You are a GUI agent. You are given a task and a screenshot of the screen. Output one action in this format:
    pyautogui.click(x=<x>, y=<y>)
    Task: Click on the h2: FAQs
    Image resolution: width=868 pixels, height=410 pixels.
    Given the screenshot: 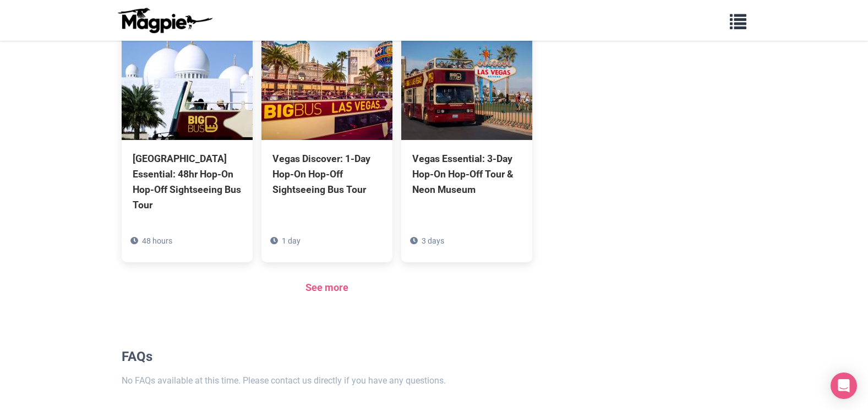 What is the action you would take?
    pyautogui.click(x=327, y=356)
    